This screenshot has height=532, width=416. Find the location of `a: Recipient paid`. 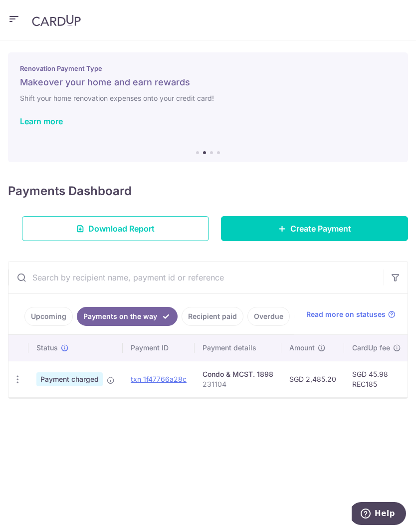

a: Recipient paid is located at coordinates (213, 316).